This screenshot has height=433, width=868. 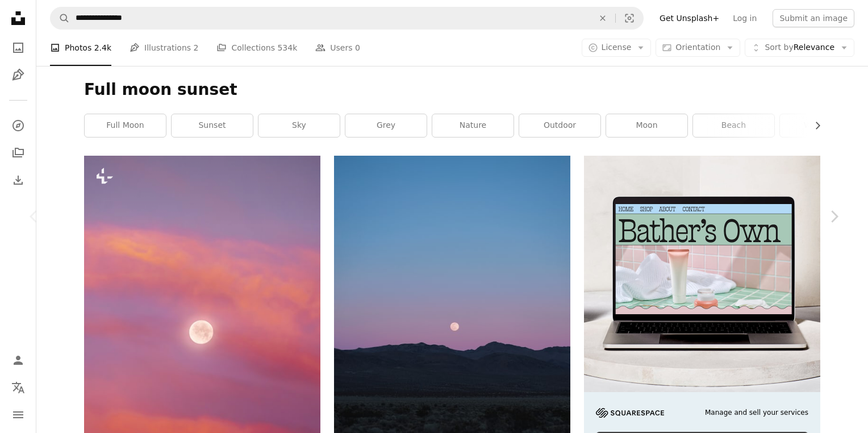 What do you see at coordinates (630, 413) in the screenshot?
I see `img: file-1705255347840-230a6ab5bca9image` at bounding box center [630, 413].